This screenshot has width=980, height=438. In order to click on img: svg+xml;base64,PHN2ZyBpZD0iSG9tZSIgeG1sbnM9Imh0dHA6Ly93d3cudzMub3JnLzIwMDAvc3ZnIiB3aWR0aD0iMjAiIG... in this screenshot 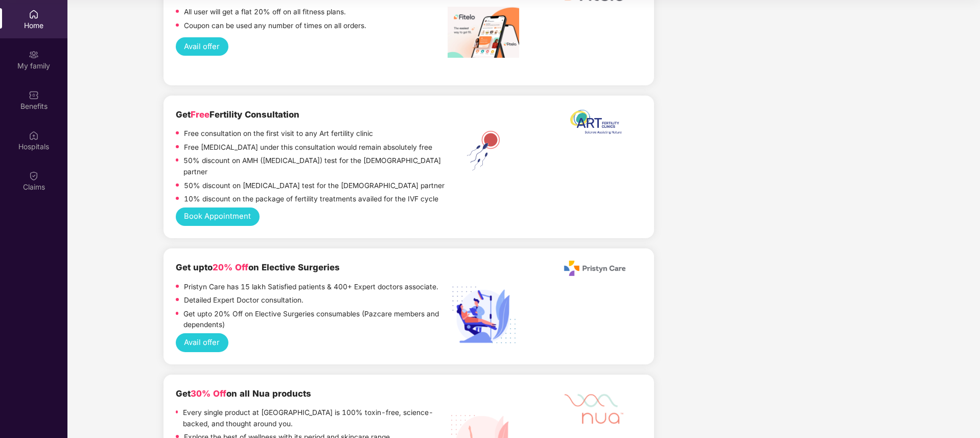, I will do `click(34, 14)`.